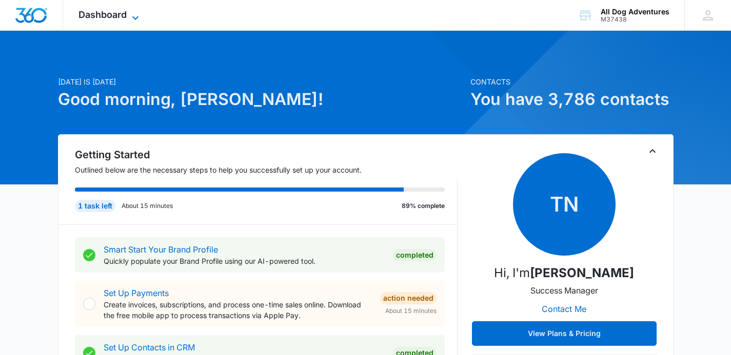  I want to click on div: account name, so click(635, 12).